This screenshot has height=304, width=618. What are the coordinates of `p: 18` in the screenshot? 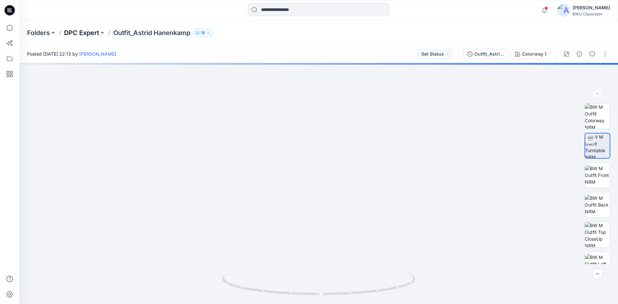 It's located at (203, 33).